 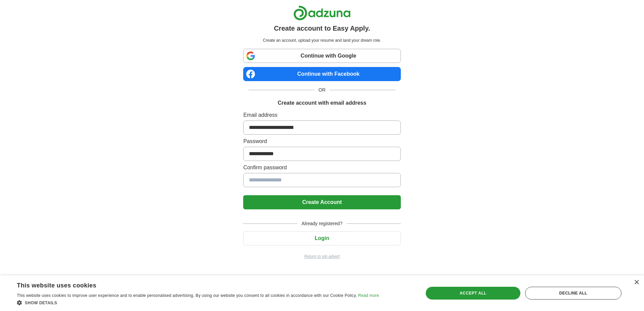 I want to click on span: Already registered?, so click(x=322, y=223).